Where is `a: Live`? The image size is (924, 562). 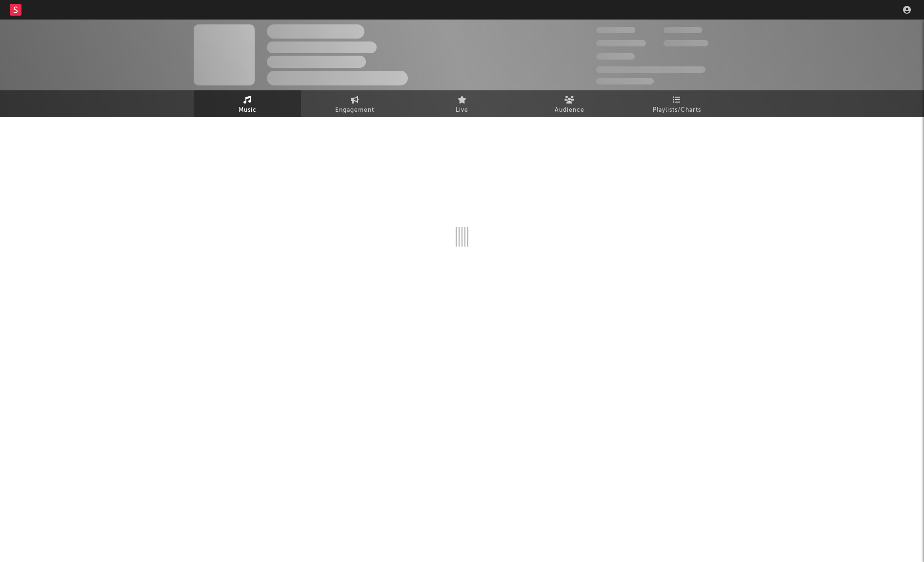
a: Live is located at coordinates (462, 104).